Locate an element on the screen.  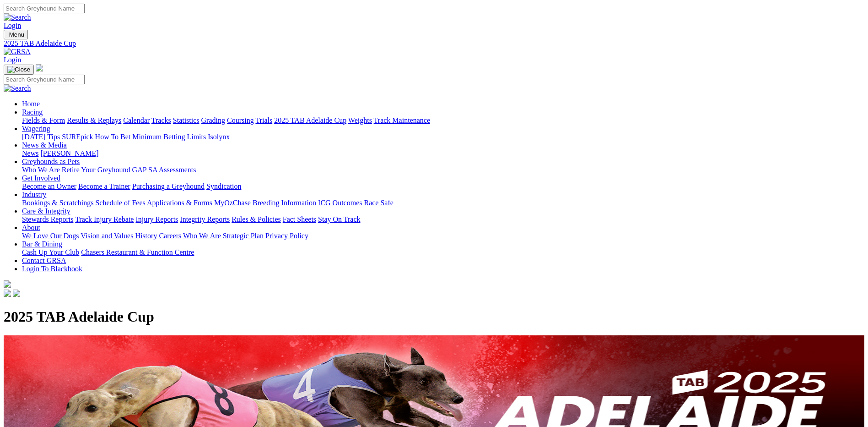
a: Fact Sheets is located at coordinates (300, 219).